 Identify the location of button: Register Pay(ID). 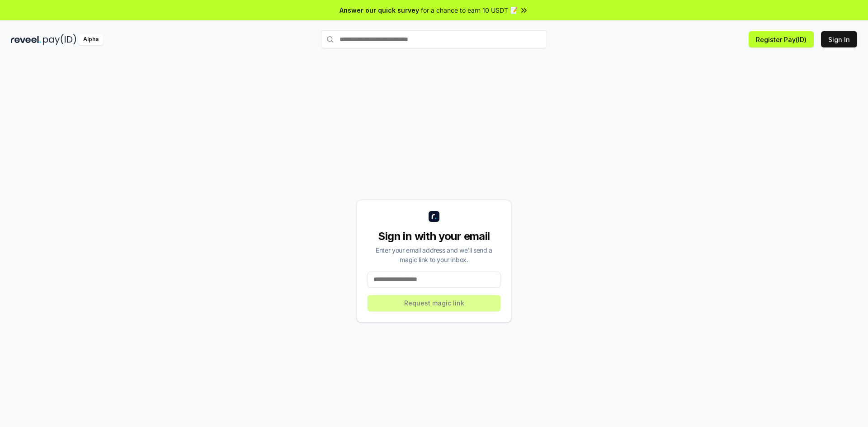
(781, 39).